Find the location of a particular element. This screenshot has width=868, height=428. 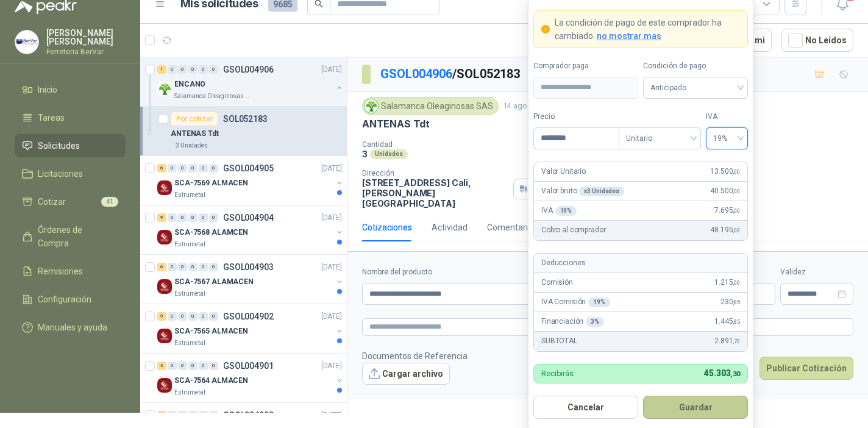

p: GSOL004902 is located at coordinates (248, 317).